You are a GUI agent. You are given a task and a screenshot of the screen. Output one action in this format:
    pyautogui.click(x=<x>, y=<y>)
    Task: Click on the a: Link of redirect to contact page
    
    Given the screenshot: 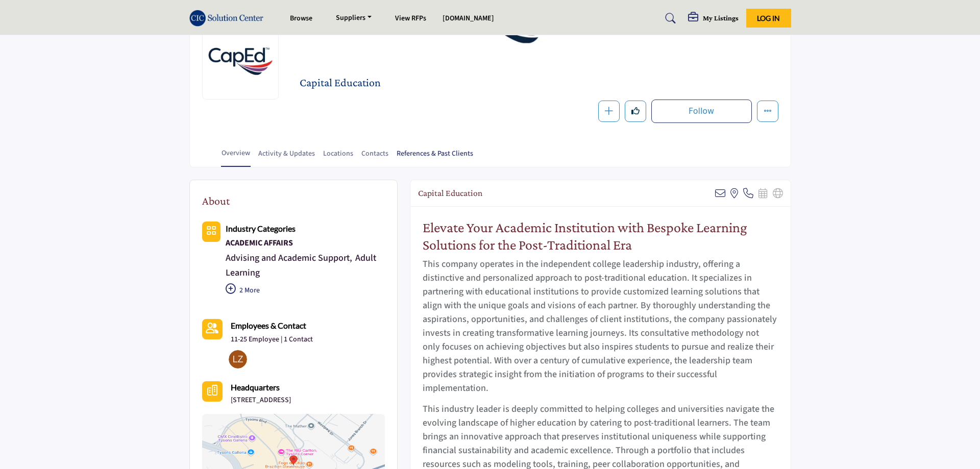 What is the action you would take?
    pyautogui.click(x=213, y=329)
    